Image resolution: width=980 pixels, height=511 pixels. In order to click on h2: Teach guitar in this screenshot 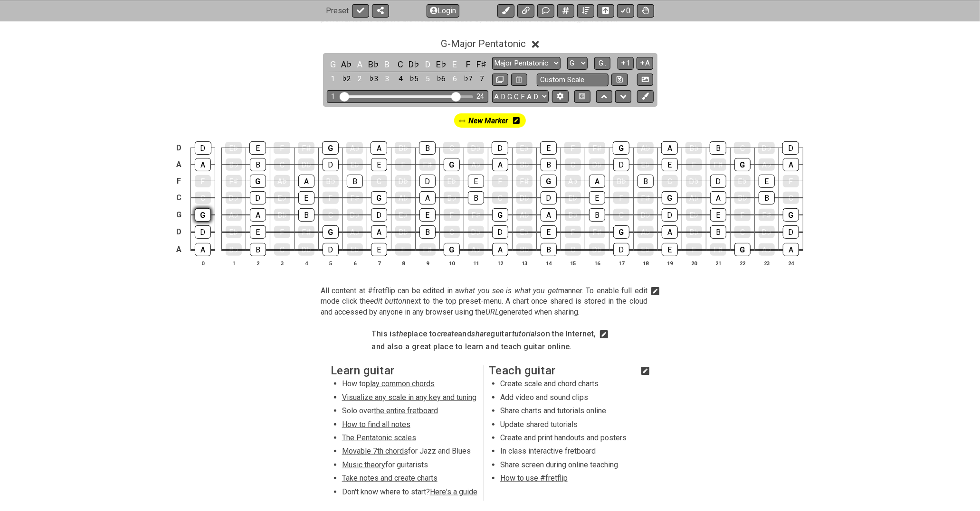, I will do `click(563, 371)`.